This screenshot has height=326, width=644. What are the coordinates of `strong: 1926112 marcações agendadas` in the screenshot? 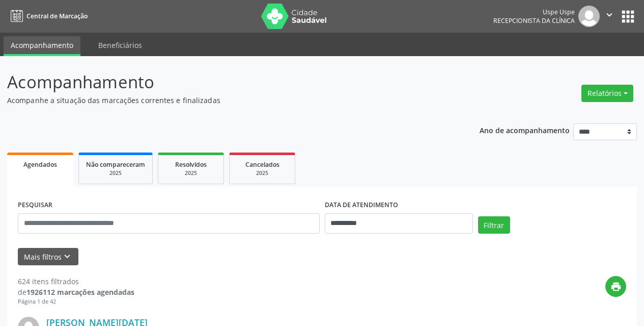 It's located at (80, 291).